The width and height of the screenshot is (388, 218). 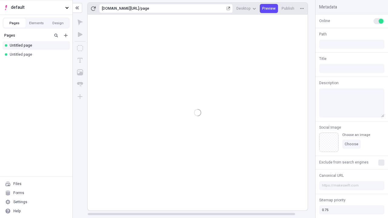 I want to click on span: Online, so click(x=325, y=21).